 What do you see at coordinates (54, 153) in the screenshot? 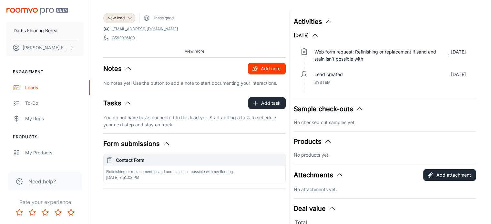
I see `div: My Products` at bounding box center [54, 153].